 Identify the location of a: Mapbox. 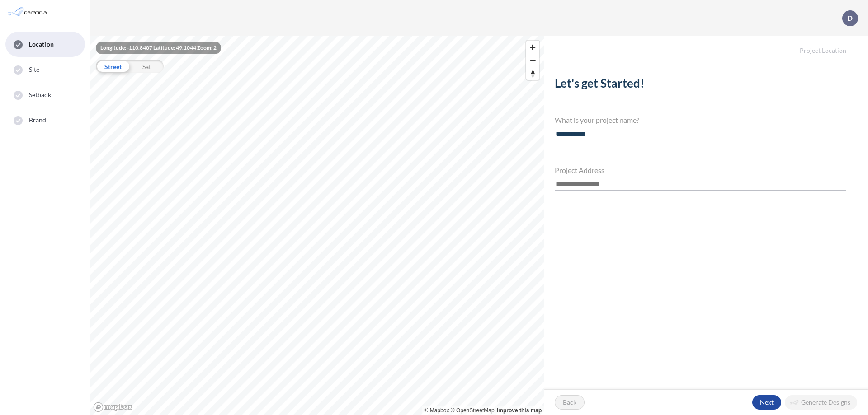
(437, 411).